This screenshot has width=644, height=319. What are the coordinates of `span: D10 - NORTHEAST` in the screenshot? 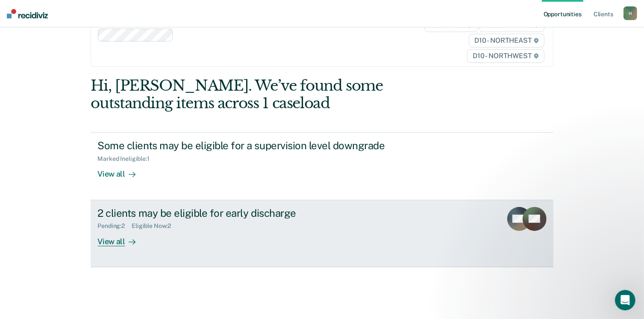 It's located at (507, 41).